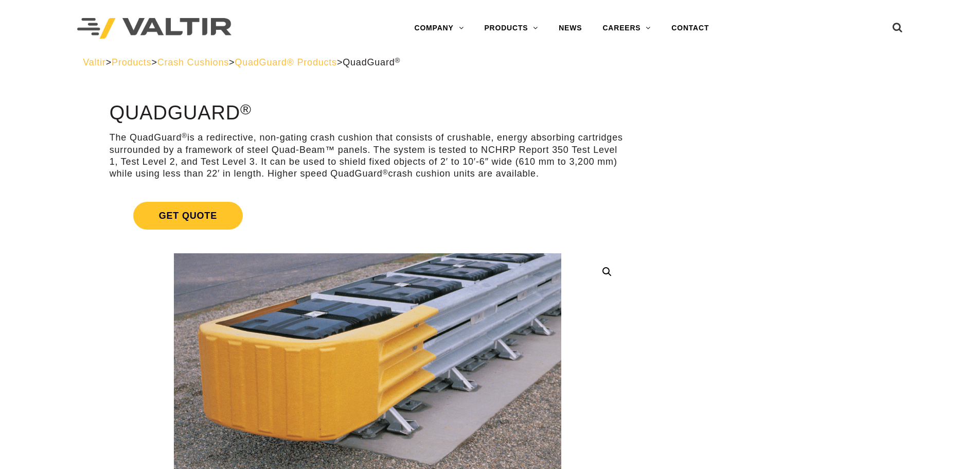 Image resolution: width=980 pixels, height=469 pixels. What do you see at coordinates (690, 29) in the screenshot?
I see `a: CONTACT` at bounding box center [690, 29].